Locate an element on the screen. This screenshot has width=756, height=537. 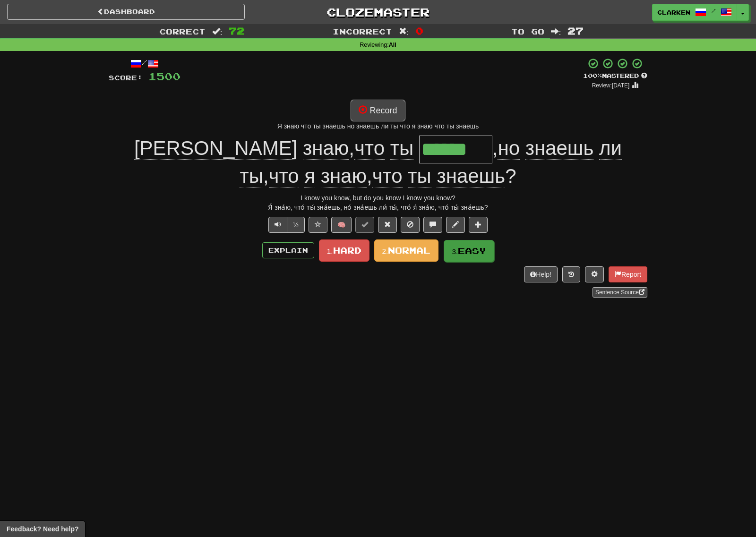
span: 0 is located at coordinates (419, 30).